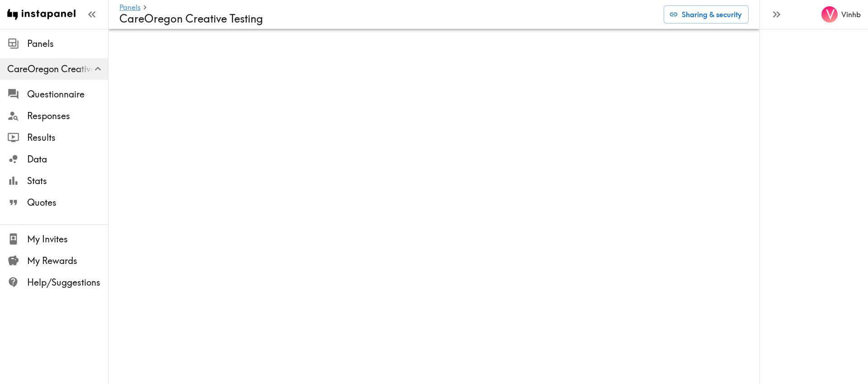  I want to click on div: CareOregon Creative Testing, so click(58, 69).